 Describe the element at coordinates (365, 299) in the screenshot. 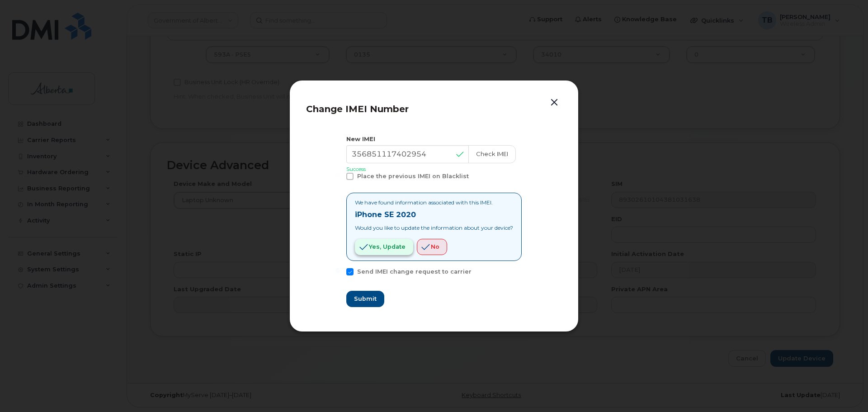

I see `button: Submit` at that location.